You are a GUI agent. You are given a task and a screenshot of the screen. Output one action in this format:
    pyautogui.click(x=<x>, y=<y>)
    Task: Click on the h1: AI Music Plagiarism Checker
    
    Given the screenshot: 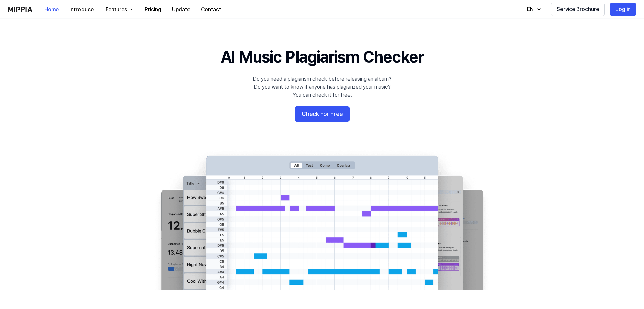 What is the action you would take?
    pyautogui.click(x=322, y=56)
    